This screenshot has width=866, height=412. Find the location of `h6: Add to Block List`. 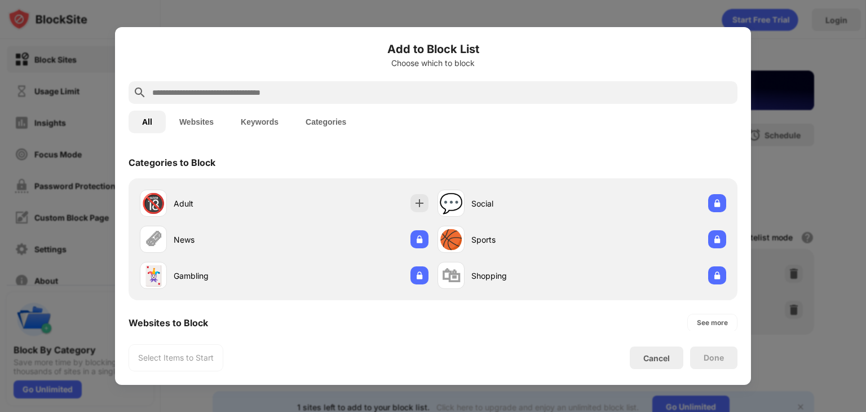

h6: Add to Block List is located at coordinates (433, 49).